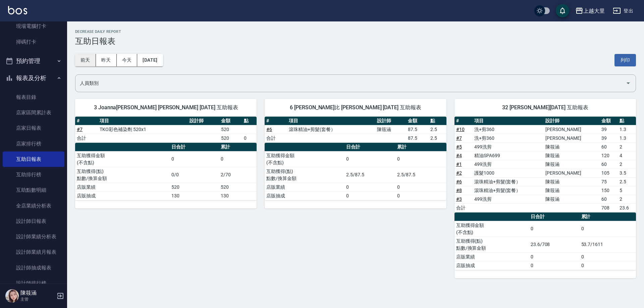 This screenshot has height=308, width=644. Describe the element at coordinates (34, 283) in the screenshot. I see `a: 設計師排行榜` at that location.